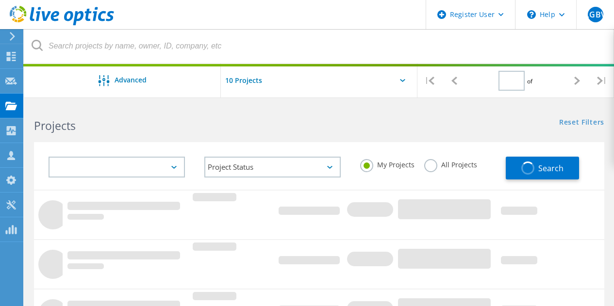 This screenshot has height=306, width=614. What do you see at coordinates (542, 168) in the screenshot?
I see `button: Search` at bounding box center [542, 168].